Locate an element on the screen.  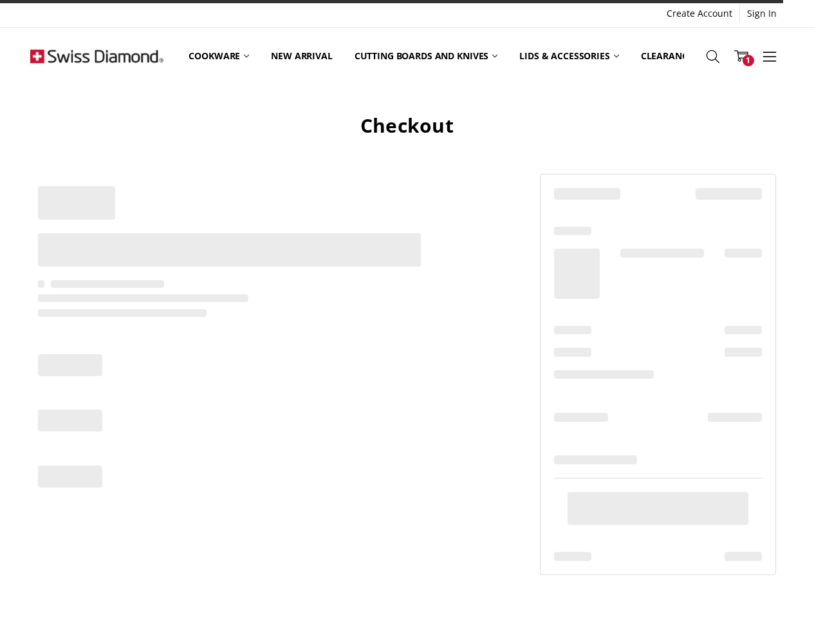
span: 1 is located at coordinates (749, 60).